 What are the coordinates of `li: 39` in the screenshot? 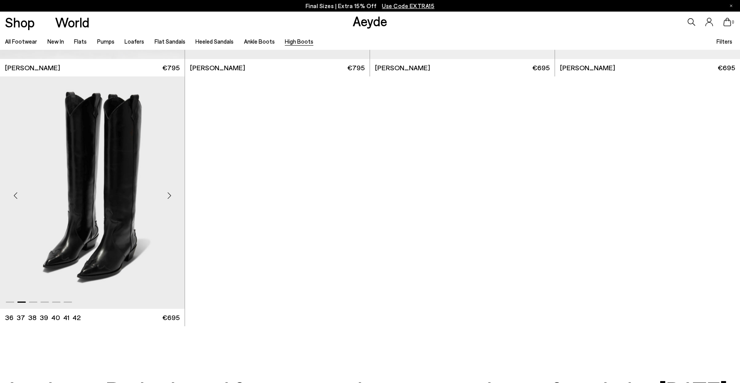 It's located at (44, 317).